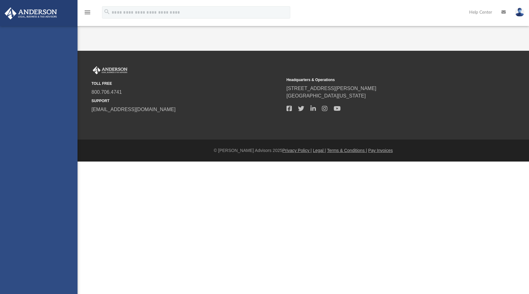  I want to click on small: SUPPORT, so click(187, 101).